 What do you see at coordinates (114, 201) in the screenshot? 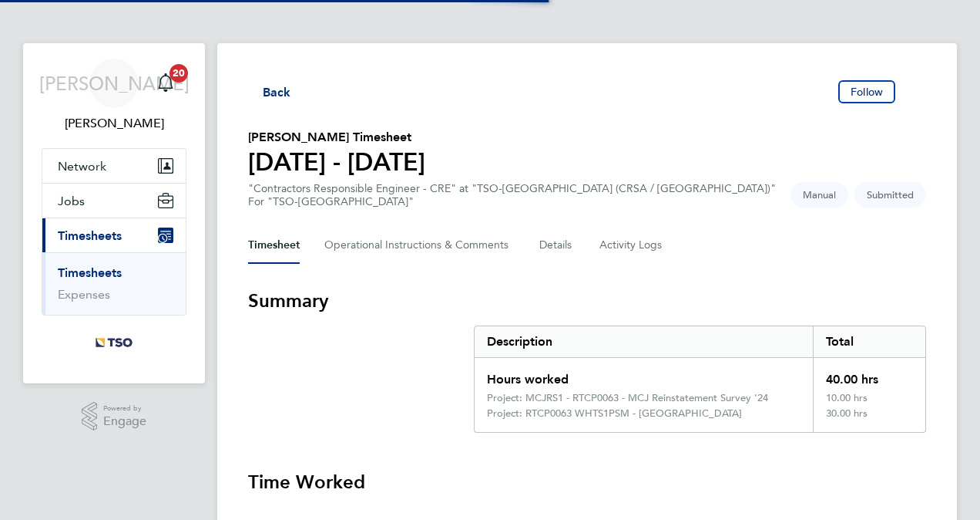
I see `button: Jobs` at bounding box center [114, 201].